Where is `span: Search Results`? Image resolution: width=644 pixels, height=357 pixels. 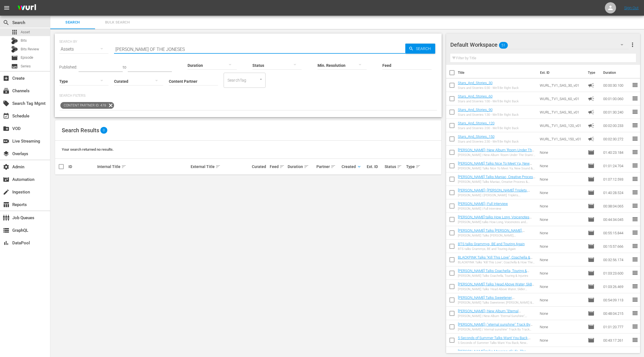 span: Search Results is located at coordinates (81, 131).